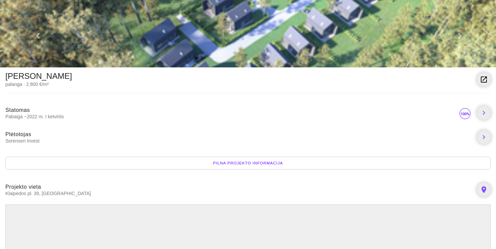  I want to click on span: Projekto vieta, so click(23, 187).